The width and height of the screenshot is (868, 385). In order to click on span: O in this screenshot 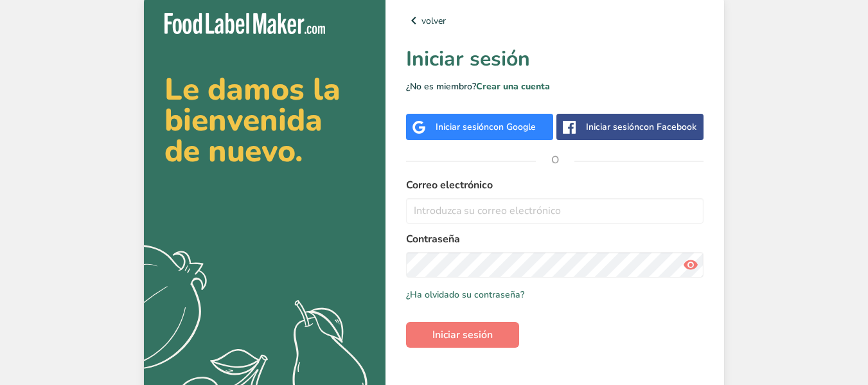, I will do `click(555, 160)`.